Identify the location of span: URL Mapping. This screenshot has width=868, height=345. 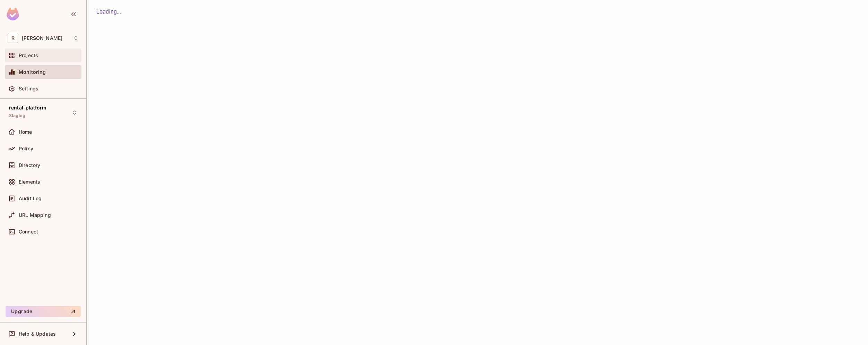
(34, 215).